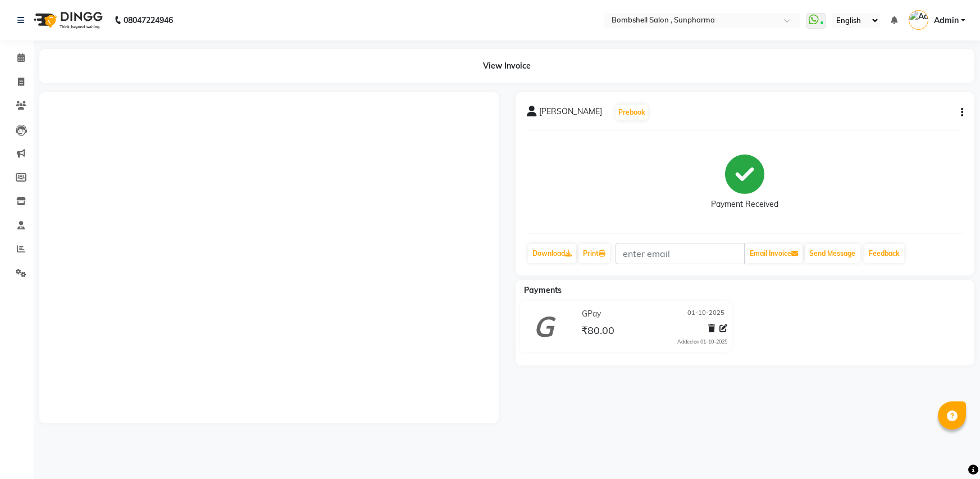  What do you see at coordinates (591, 313) in the screenshot?
I see `span: GPay` at bounding box center [591, 313].